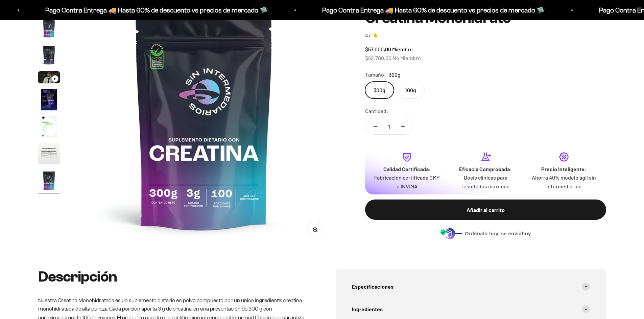 This screenshot has width=644, height=319. I want to click on h2: Descripción, so click(173, 277).